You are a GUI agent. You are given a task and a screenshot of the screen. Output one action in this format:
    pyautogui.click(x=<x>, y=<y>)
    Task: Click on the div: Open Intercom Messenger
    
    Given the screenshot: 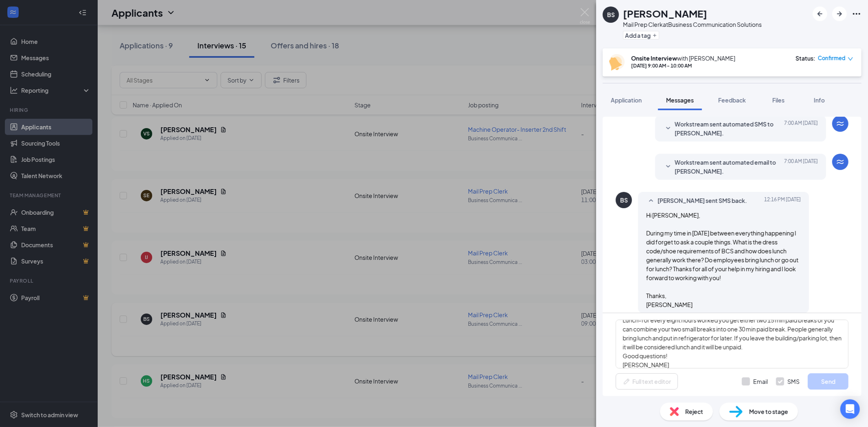 What is the action you would take?
    pyautogui.click(x=850, y=409)
    